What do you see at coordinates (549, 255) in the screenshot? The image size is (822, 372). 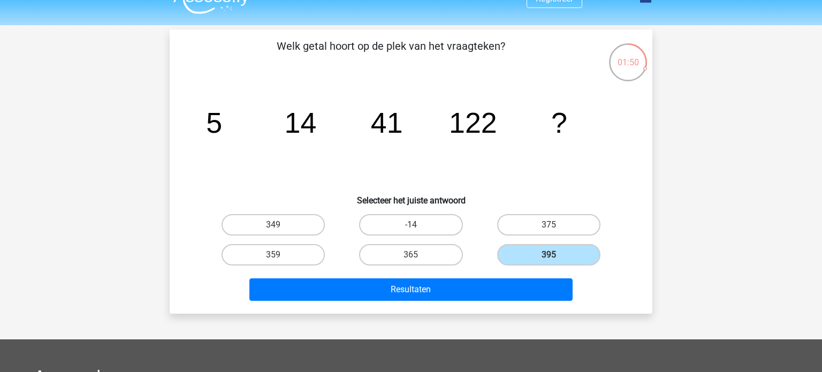 I see `label: 395` at bounding box center [549, 255].